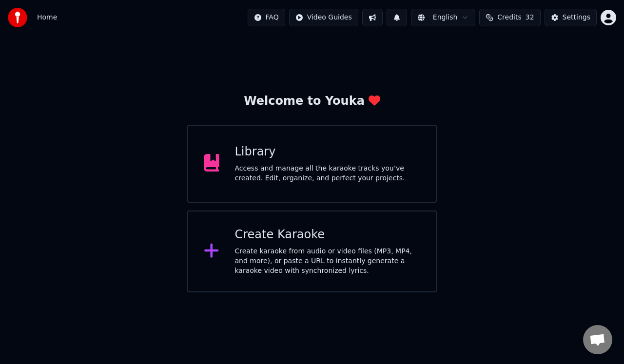 This screenshot has height=364, width=624. Describe the element at coordinates (509, 18) in the screenshot. I see `span: Credits` at that location.